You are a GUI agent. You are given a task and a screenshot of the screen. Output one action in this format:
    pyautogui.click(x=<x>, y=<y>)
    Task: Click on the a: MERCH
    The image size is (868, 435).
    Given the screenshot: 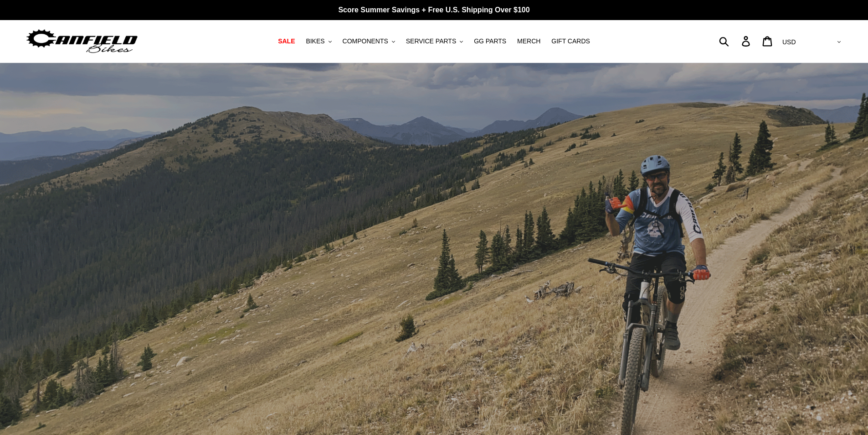 What is the action you would take?
    pyautogui.click(x=528, y=41)
    